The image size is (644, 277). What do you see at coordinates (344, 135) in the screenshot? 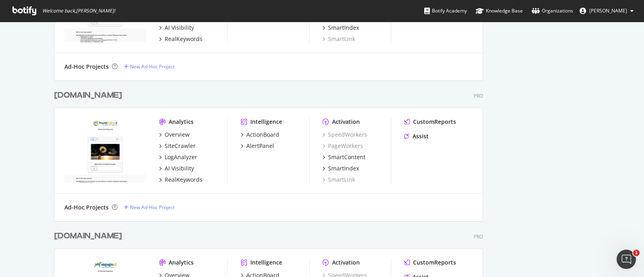
I see `a: SpeedWorkers` at bounding box center [344, 135].